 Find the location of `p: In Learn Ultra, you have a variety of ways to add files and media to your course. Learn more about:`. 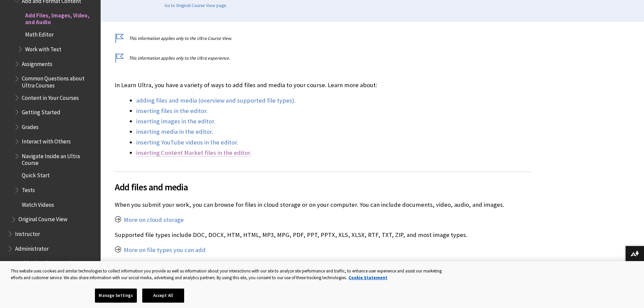

p: In Learn Ultra, you have a variety of ways to add files and media to your course. Learn more about: is located at coordinates (323, 85).